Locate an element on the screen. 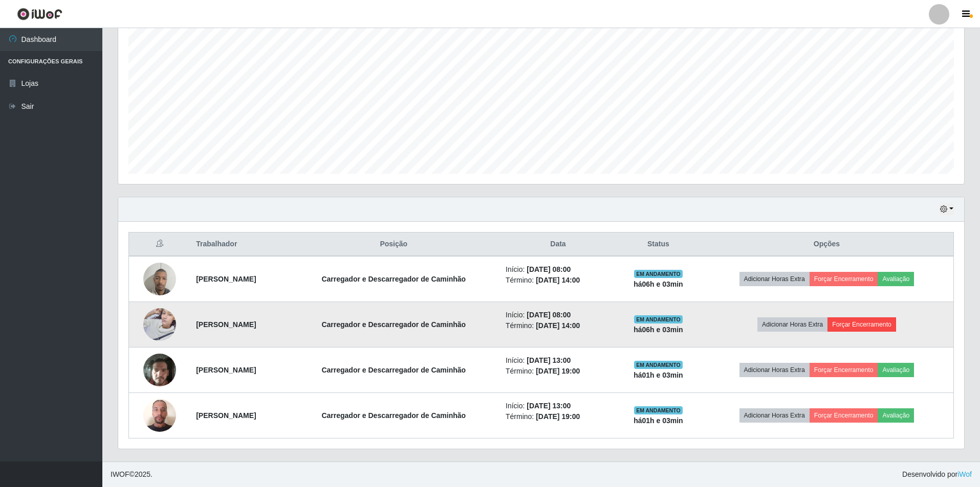 This screenshot has height=487, width=980. th: Data is located at coordinates (557, 244).